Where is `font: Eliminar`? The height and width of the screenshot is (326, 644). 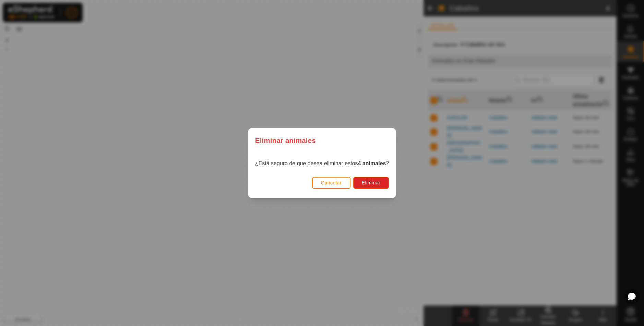
font: Eliminar is located at coordinates (371, 182).